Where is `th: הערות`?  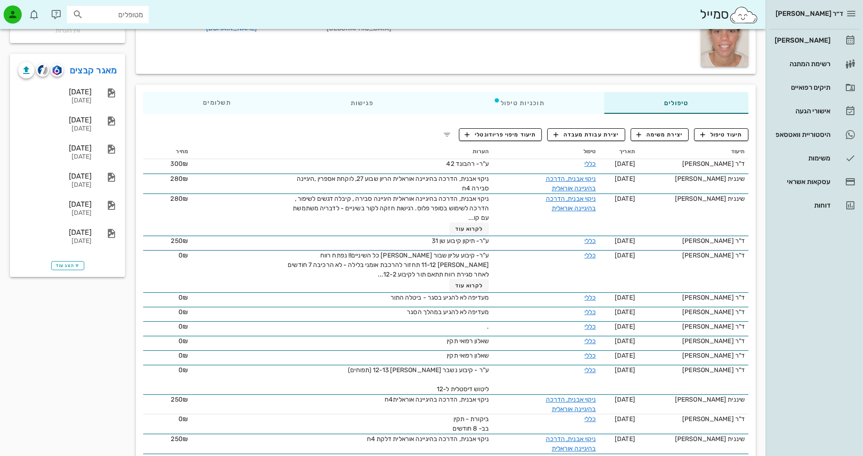
th: הערות is located at coordinates (342, 152).